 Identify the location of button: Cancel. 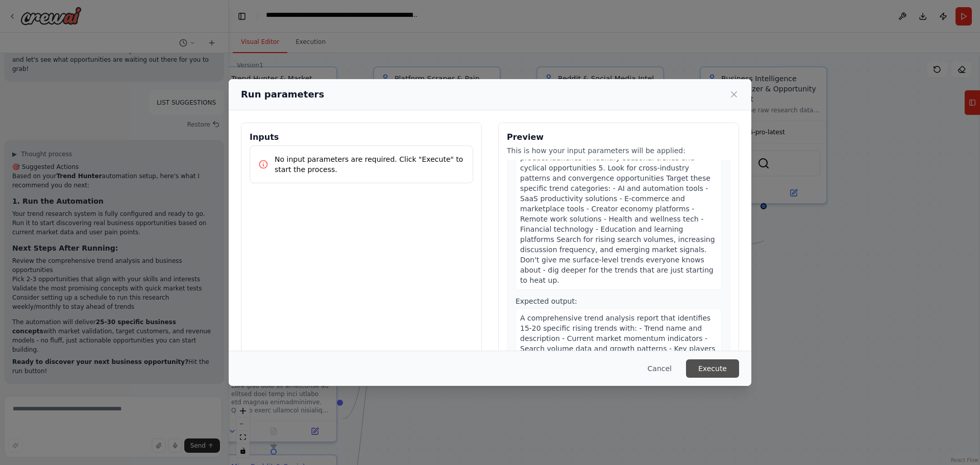
(659, 369).